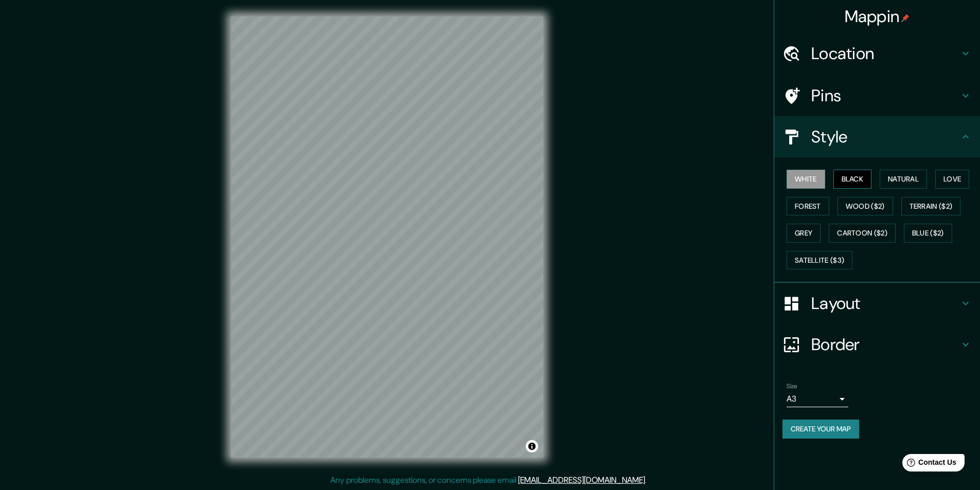 Image resolution: width=980 pixels, height=490 pixels. I want to click on button: Natural, so click(903, 179).